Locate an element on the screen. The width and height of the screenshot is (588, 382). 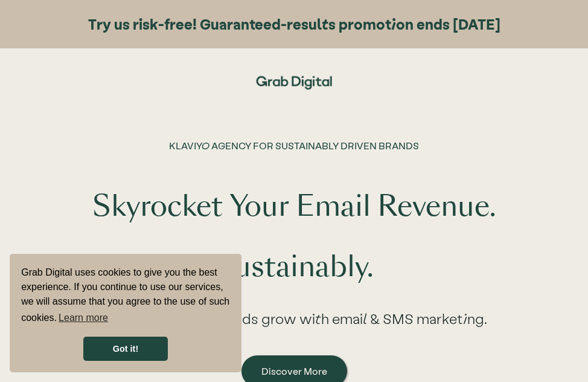
a: dismiss cookie message is located at coordinates (126, 348).